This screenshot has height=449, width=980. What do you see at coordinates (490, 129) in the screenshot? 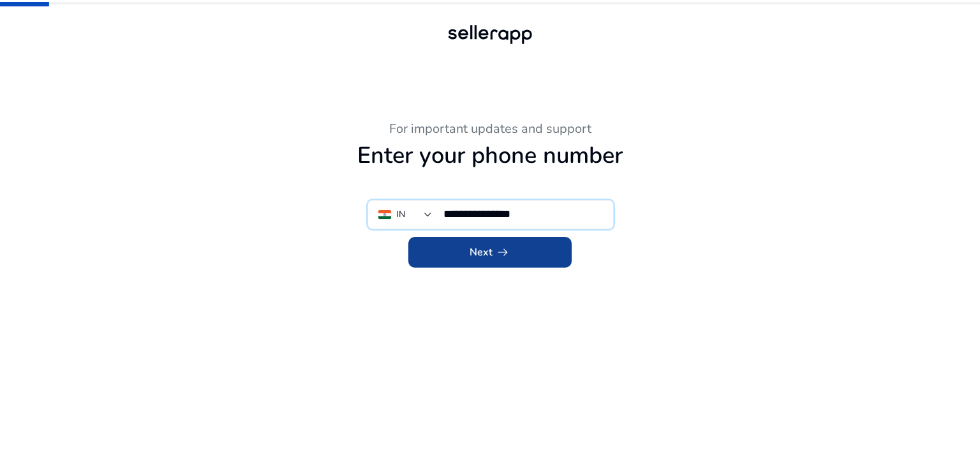
I see `h3: For important updates and support` at bounding box center [490, 129].